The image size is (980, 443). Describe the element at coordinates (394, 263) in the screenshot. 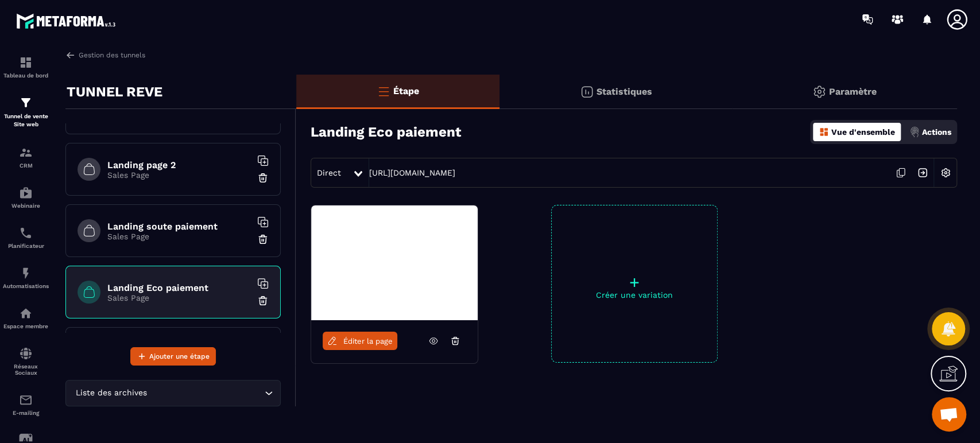

I see `img: image` at that location.